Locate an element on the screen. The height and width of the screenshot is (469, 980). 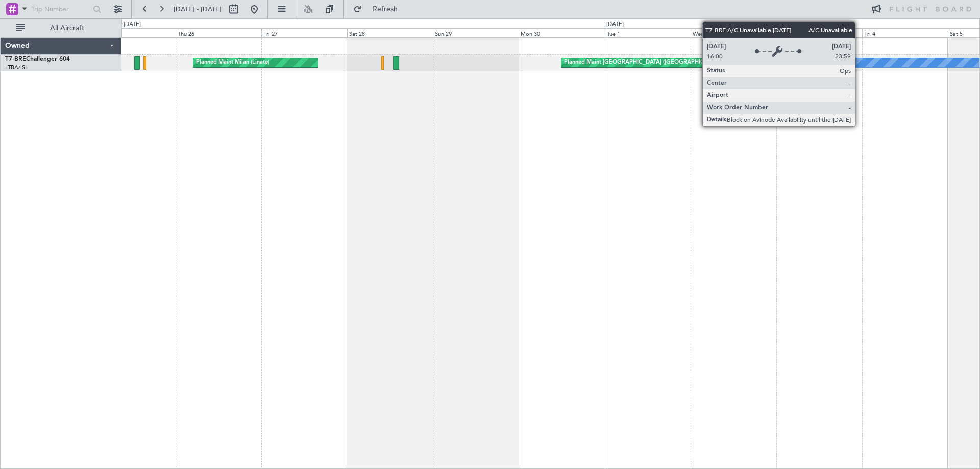
div: Thu 26 is located at coordinates (219, 33).